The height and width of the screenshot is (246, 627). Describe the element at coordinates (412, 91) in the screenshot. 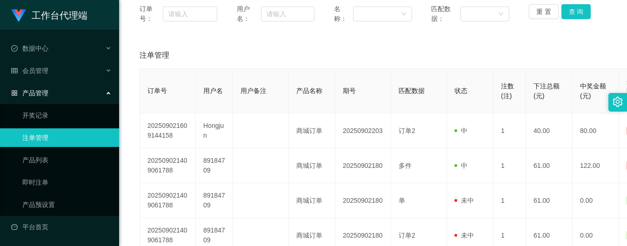

I see `span: 匹配数据` at that location.